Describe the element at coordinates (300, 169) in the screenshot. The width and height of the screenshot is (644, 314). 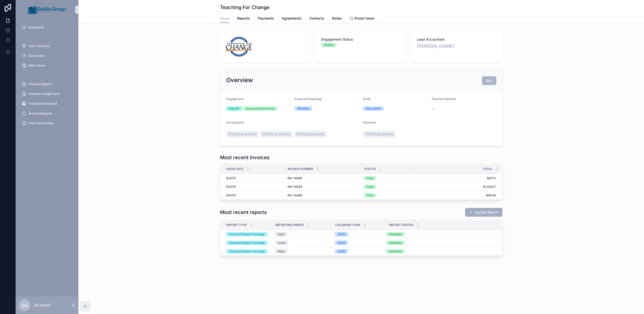
I see `span: Invoice Number` at that location.